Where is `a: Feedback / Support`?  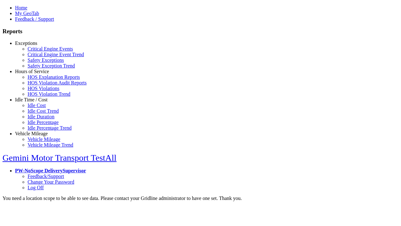 a: Feedback / Support is located at coordinates (34, 19).